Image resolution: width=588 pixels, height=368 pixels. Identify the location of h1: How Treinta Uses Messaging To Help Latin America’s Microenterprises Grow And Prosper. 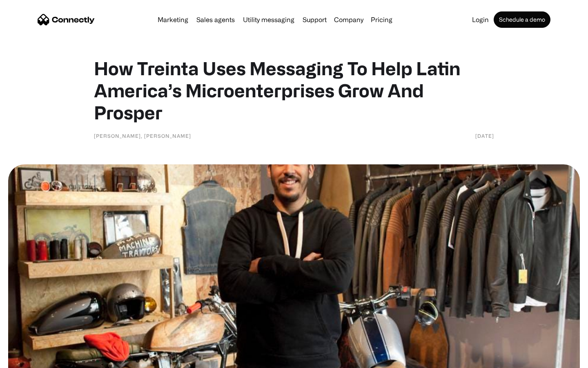
(294, 90).